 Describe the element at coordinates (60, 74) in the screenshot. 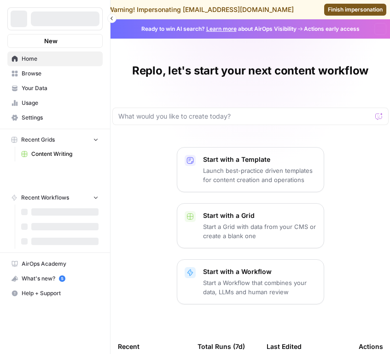

I see `span: Browse` at that location.